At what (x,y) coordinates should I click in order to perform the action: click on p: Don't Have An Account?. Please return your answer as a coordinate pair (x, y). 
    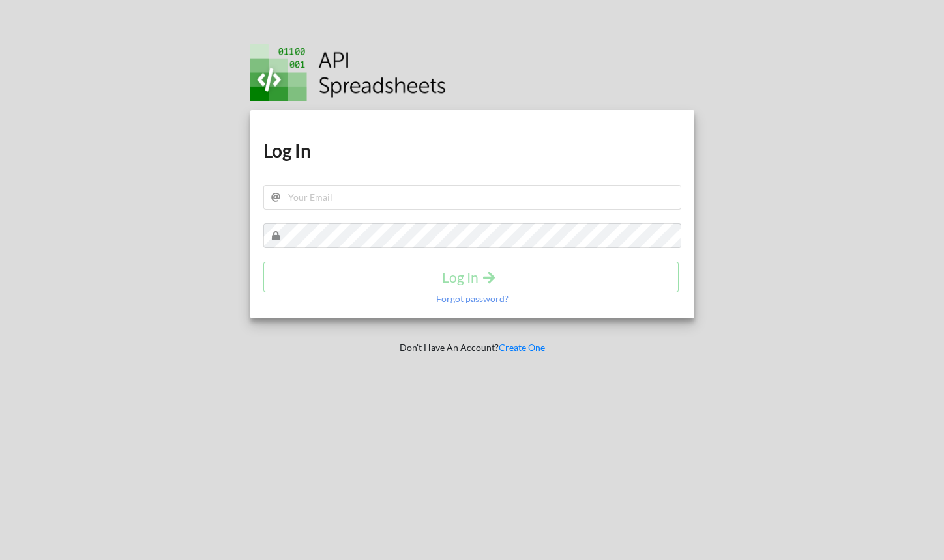
    Looking at the image, I should click on (472, 348).